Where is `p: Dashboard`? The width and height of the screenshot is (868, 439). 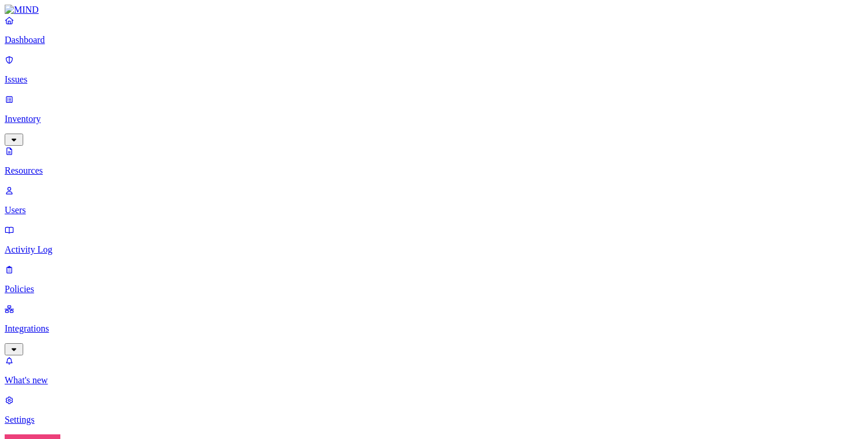 p: Dashboard is located at coordinates (434, 40).